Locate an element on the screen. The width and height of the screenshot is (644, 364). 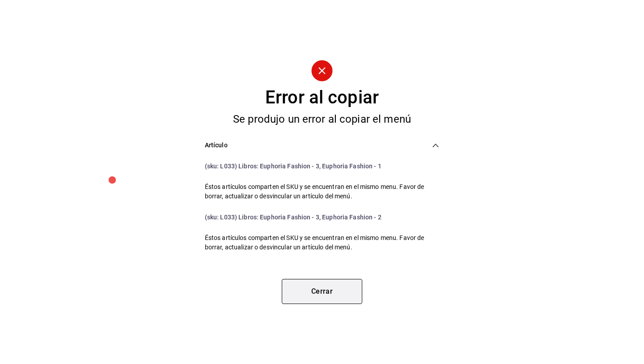
button: Cerrar is located at coordinates (322, 292).